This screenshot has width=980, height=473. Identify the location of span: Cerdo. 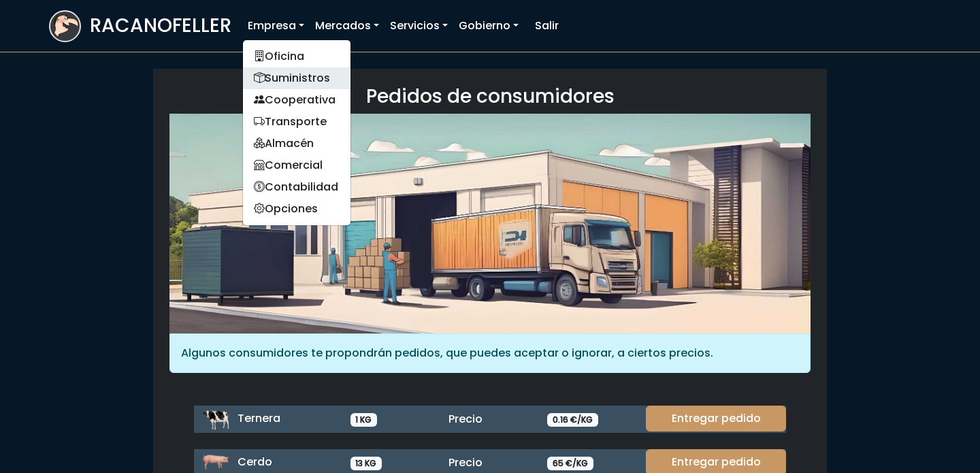
(255, 461).